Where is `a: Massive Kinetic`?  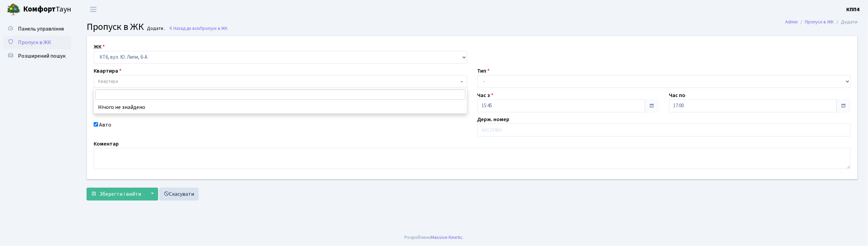 a: Massive Kinetic is located at coordinates (446, 237).